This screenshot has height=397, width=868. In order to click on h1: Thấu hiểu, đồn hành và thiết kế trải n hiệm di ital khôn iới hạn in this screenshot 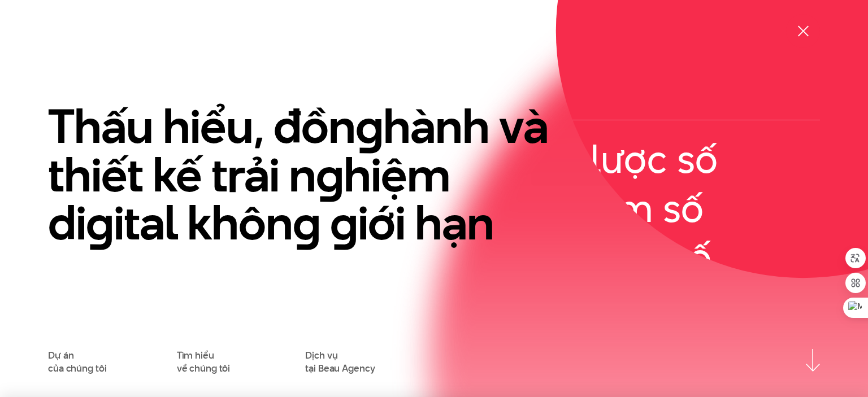, I will do `click(302, 175)`.